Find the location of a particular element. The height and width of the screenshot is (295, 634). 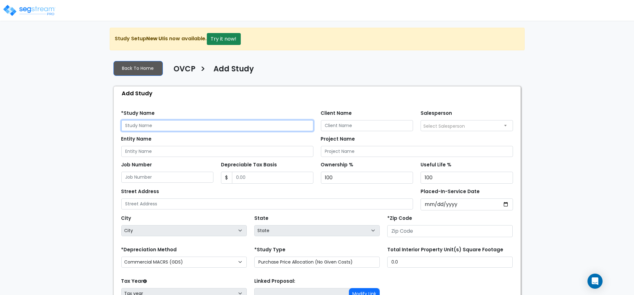

input: Street Address is located at coordinates (267, 204).